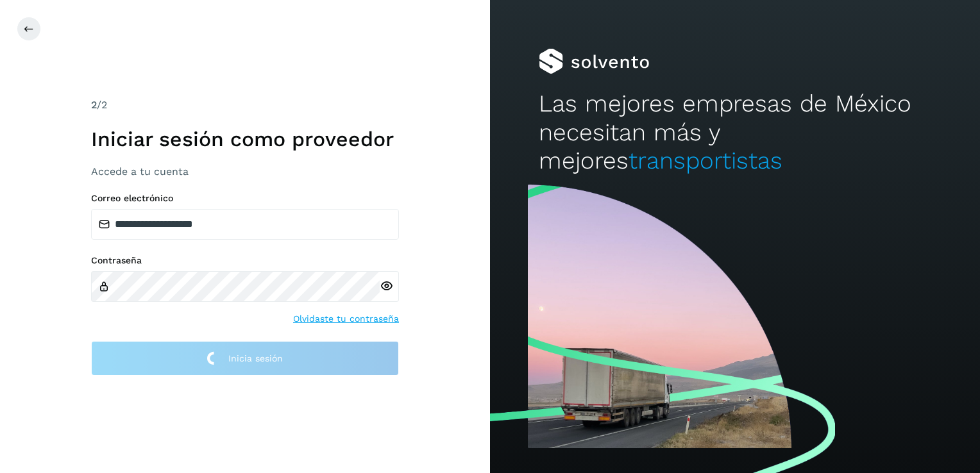 This screenshot has width=980, height=473. I want to click on a: Olvidaste tu contraseña, so click(346, 319).